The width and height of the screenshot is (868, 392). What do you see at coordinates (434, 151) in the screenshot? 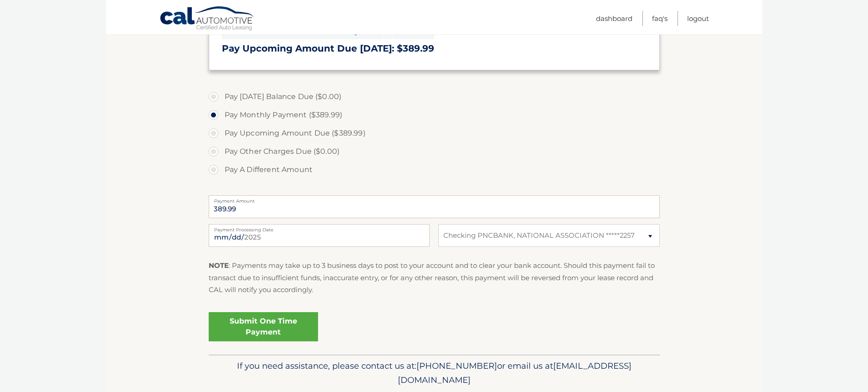
I see `label: Pay Other Charges Due ($0.00)` at bounding box center [434, 151].